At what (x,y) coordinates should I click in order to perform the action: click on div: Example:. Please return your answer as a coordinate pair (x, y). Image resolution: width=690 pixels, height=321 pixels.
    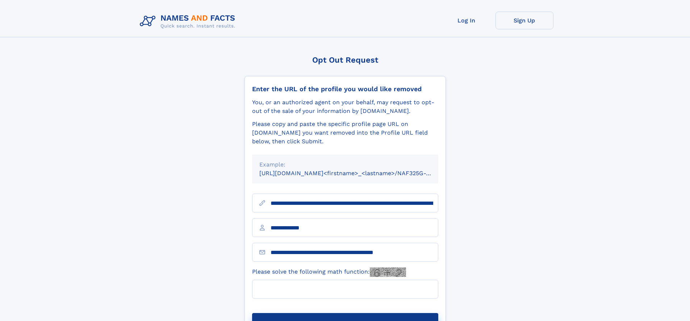
    Looking at the image, I should click on (345, 165).